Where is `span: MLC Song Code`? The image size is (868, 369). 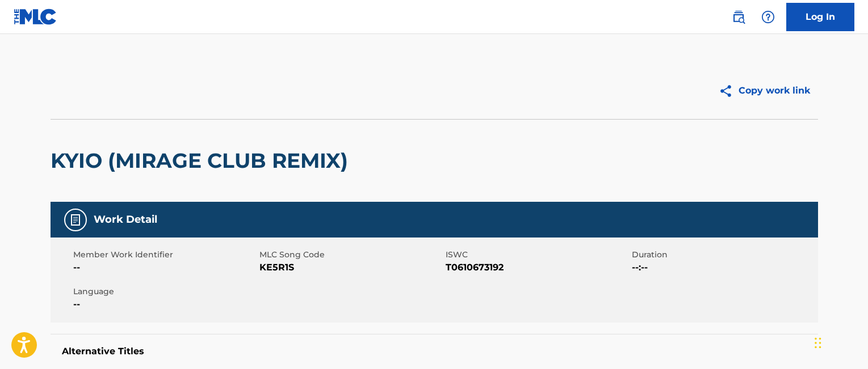
span: MLC Song Code is located at coordinates (351, 254).